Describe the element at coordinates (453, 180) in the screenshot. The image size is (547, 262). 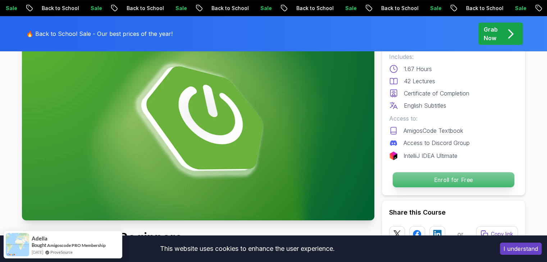
I see `button: Enroll for Free` at that location.